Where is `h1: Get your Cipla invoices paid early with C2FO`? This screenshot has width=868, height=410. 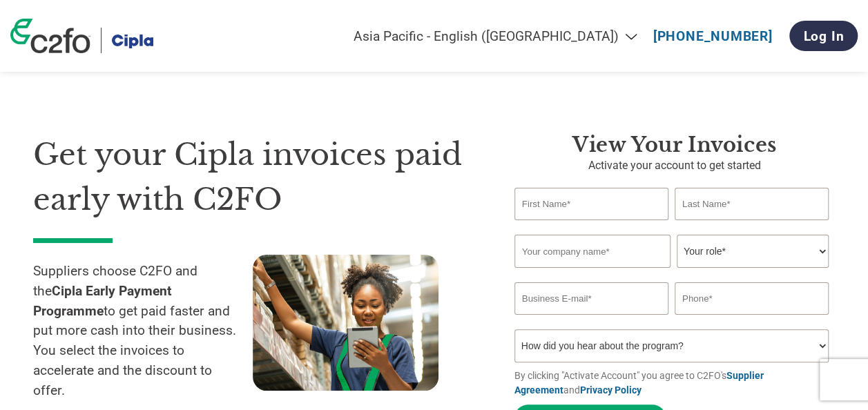 h1: Get your Cipla invoices paid early with C2FO is located at coordinates (253, 176).